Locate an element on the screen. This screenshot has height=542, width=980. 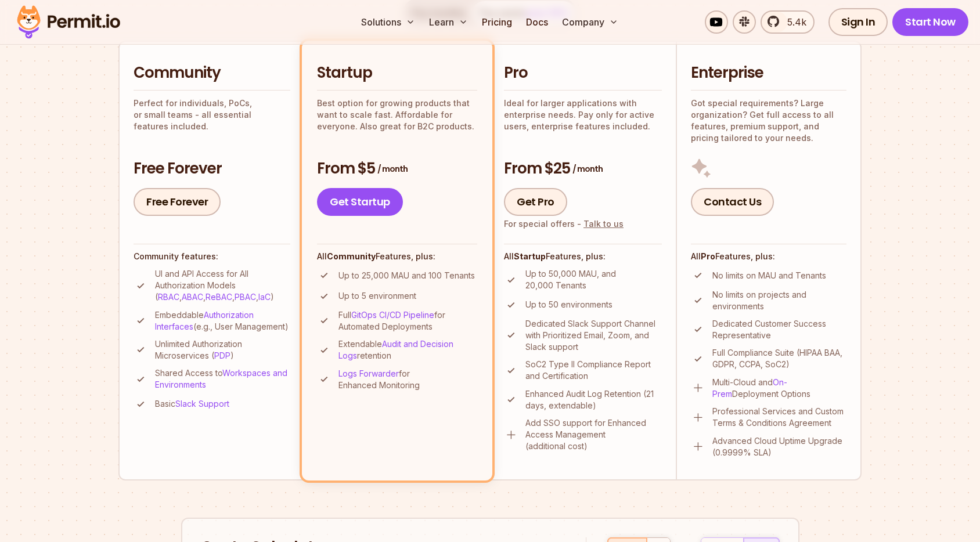
a: Docs is located at coordinates (537, 22).